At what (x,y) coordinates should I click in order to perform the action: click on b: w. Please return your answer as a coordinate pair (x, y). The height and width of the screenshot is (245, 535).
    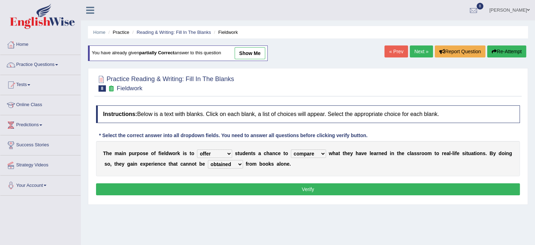
    Looking at the image, I should click on (170, 153).